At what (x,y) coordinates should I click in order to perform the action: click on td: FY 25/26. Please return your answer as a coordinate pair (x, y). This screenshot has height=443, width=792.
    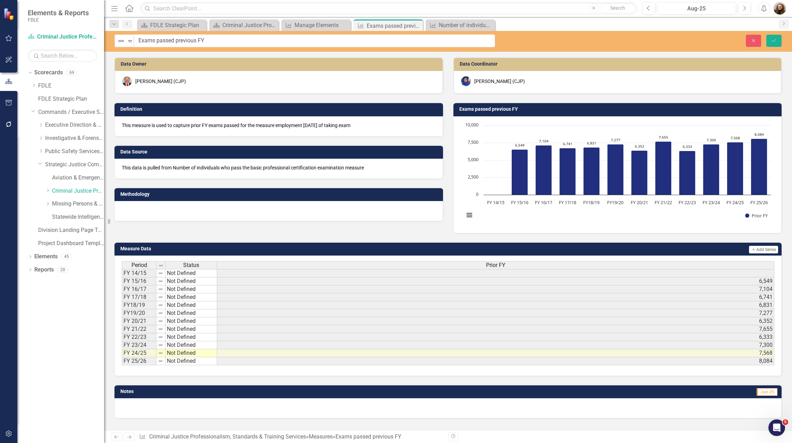
    Looking at the image, I should click on (139, 361).